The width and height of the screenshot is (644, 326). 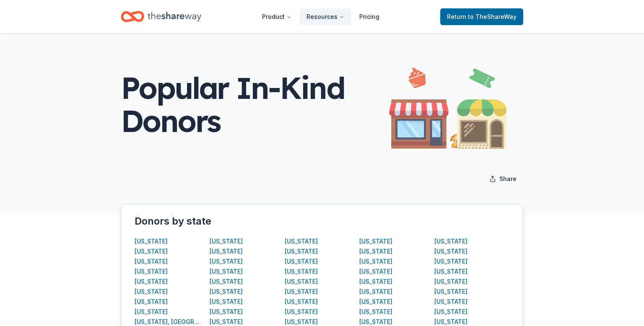 I want to click on nav: Main, so click(x=321, y=16).